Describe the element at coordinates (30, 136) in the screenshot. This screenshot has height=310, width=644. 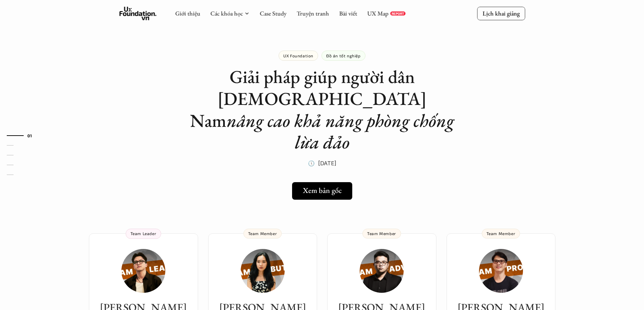
I see `strong: 01` at that location.